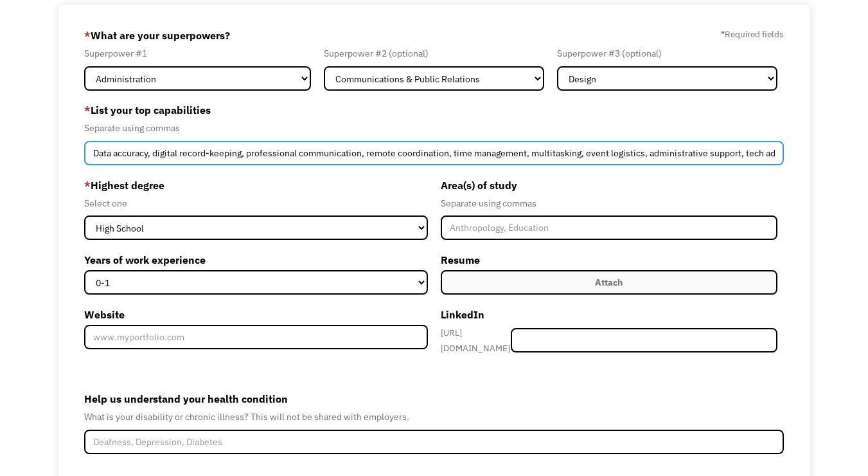  I want to click on div: Select one, so click(256, 203).